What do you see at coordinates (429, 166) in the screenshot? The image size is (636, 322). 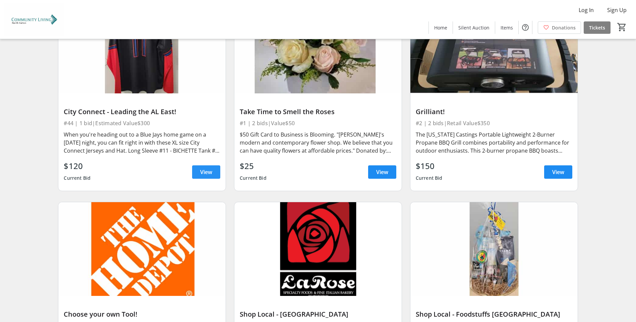 I see `div: $150` at bounding box center [429, 166].